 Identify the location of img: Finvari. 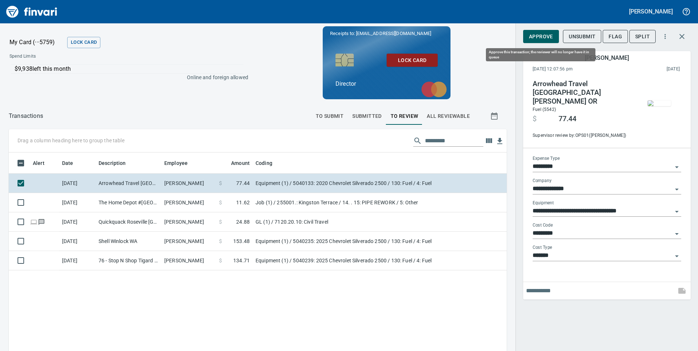
(32, 12).